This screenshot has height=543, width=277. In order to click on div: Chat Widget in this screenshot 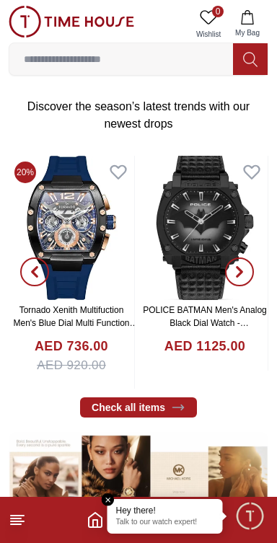, I will do `click(250, 516)`.